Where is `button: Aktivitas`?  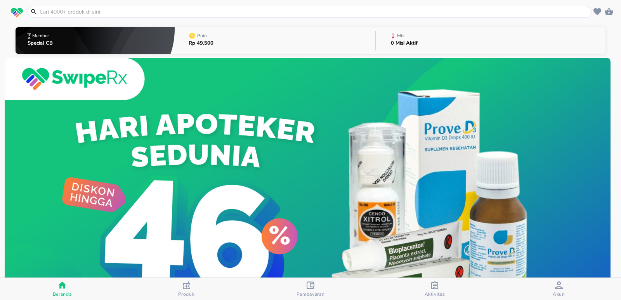 button: Aktivitas is located at coordinates (435, 289).